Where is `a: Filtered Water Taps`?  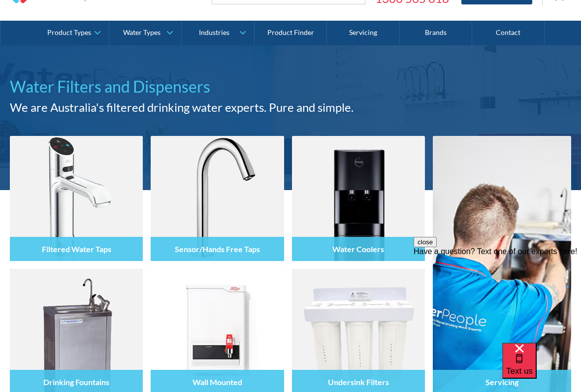 a: Filtered Water Taps is located at coordinates (76, 198).